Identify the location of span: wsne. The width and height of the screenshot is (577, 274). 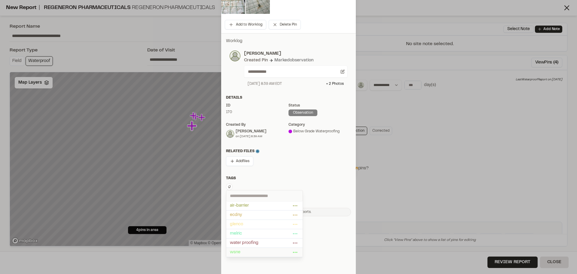
(261, 252).